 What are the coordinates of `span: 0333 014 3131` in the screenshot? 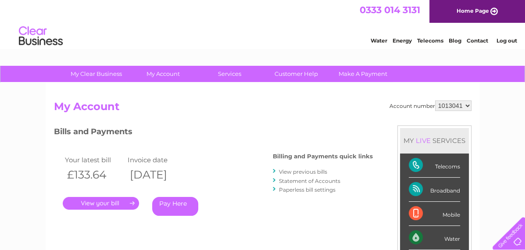 It's located at (390, 10).